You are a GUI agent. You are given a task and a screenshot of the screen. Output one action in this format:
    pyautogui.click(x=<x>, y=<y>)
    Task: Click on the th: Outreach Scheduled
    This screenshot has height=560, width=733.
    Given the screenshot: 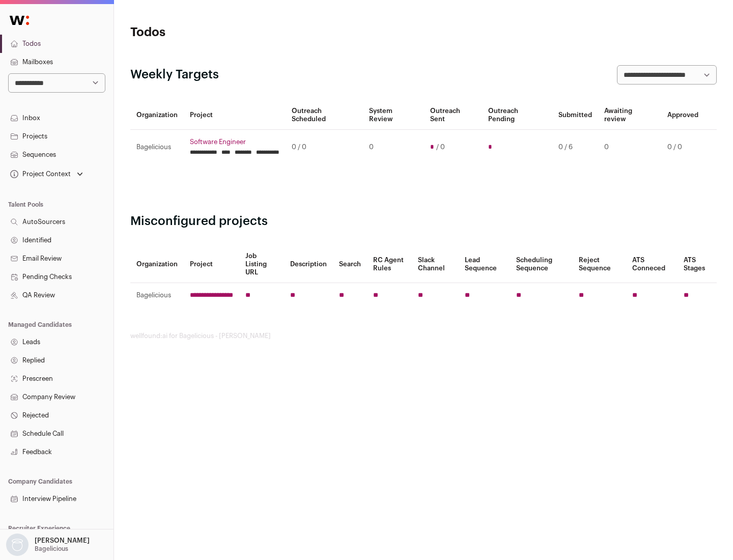 What is the action you would take?
    pyautogui.click(x=325, y=115)
    